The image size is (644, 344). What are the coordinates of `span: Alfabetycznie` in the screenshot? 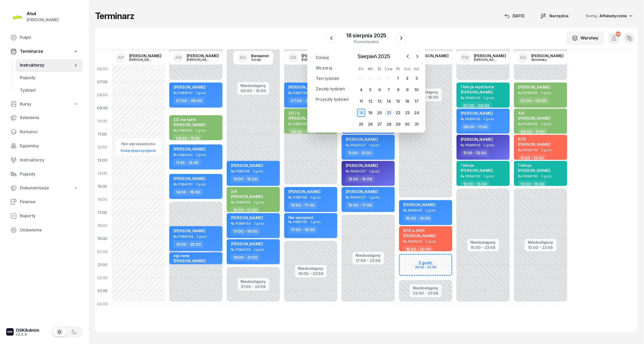 It's located at (614, 15).